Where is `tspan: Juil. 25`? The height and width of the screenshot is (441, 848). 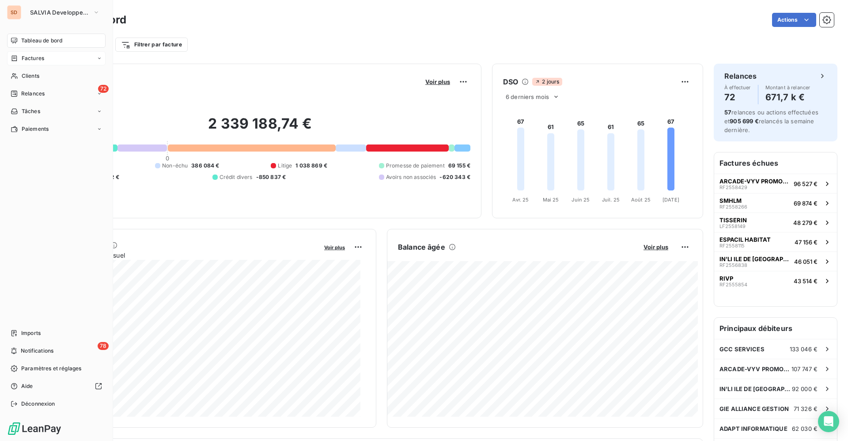
tspan: Juil. 25 is located at coordinates (611, 200).